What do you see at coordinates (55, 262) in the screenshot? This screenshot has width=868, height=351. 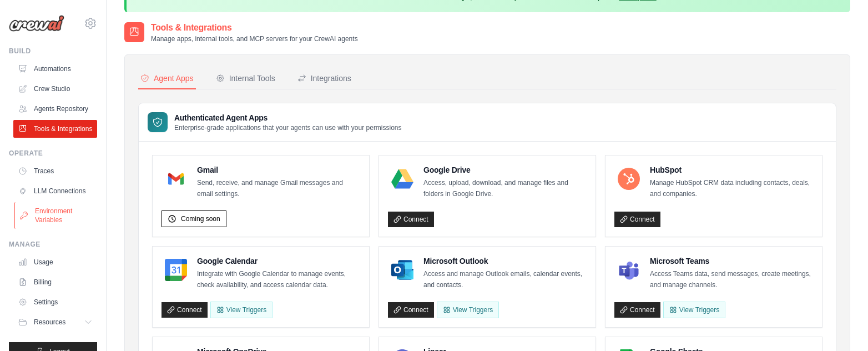 I see `a: Usage` at bounding box center [55, 262].